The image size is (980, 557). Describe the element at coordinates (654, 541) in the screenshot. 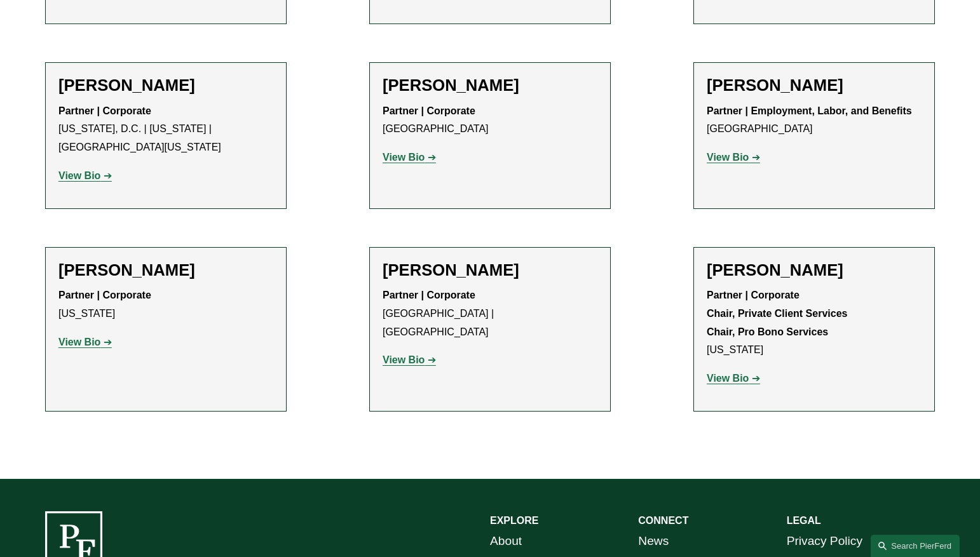

I see `a: News` at that location.